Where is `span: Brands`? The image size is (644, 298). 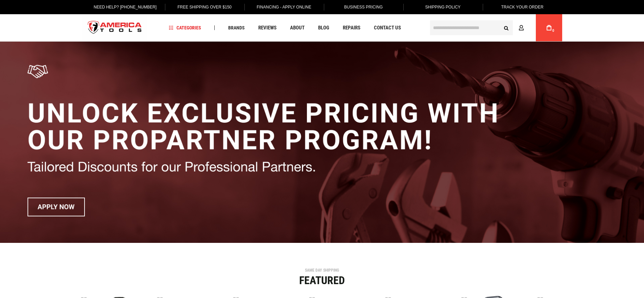 span: Brands is located at coordinates (237, 28).